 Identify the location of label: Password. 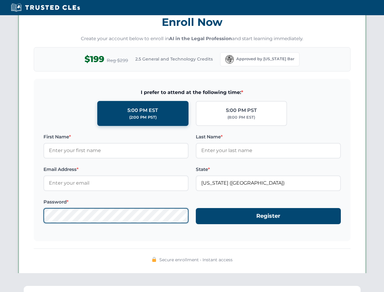
(116, 202).